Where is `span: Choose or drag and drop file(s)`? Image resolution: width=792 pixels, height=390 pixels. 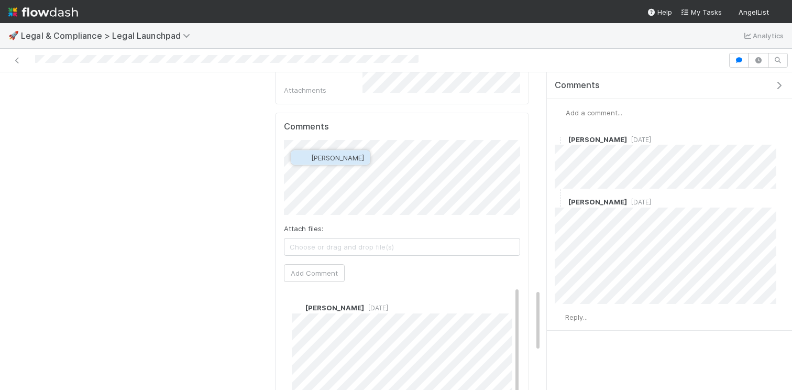 span: Choose or drag and drop file(s) is located at coordinates (402, 247).